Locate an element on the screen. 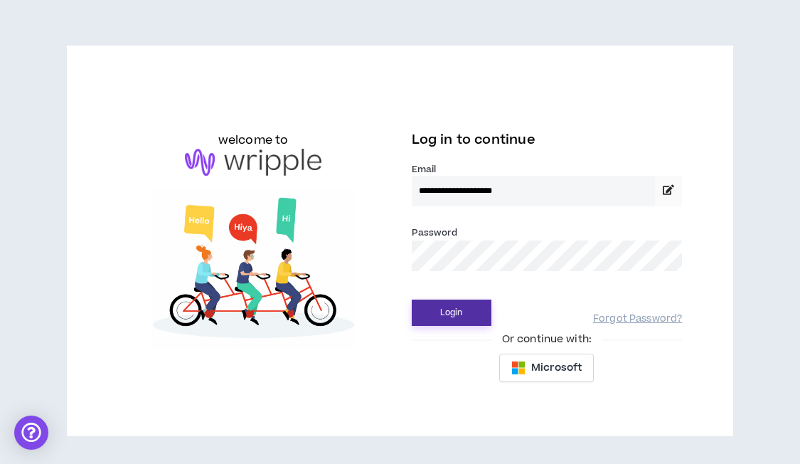 This screenshot has width=800, height=464. img: logo-brand.png is located at coordinates (253, 162).